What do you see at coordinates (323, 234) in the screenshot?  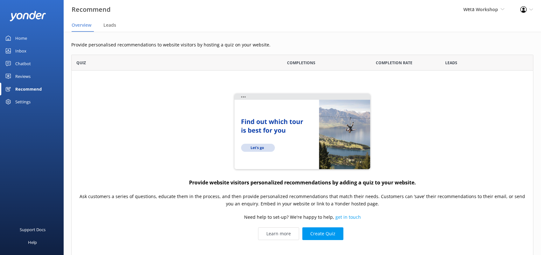 I see `button: Create Quiz` at bounding box center [323, 234].